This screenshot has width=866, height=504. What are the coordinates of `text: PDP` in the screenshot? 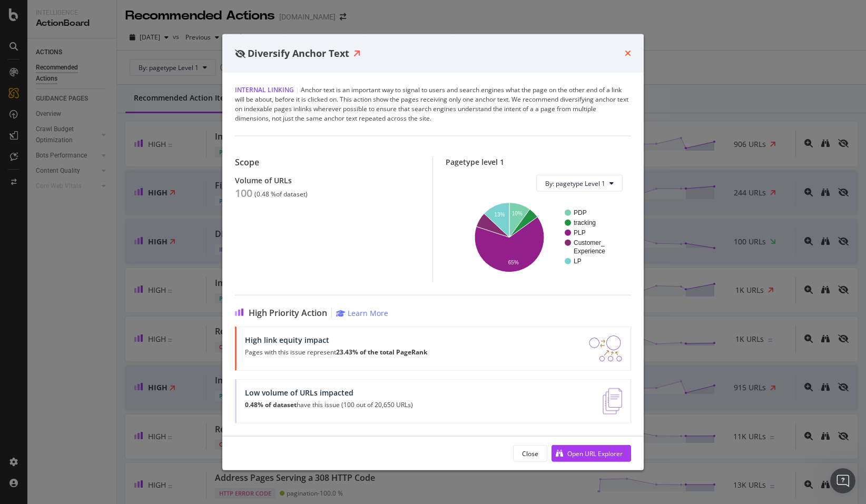 It's located at (580, 212).